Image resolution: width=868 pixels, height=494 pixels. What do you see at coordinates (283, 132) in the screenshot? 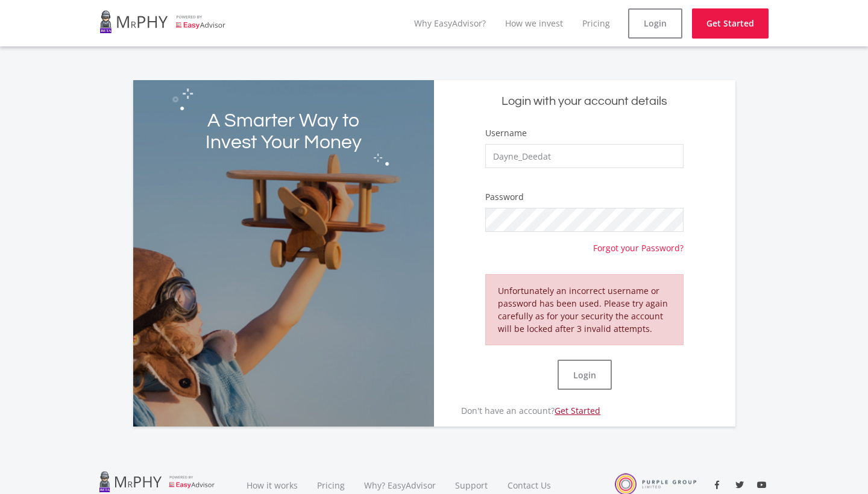
I see `h2: A Smarter Way to Invest Your Money` at bounding box center [283, 132].